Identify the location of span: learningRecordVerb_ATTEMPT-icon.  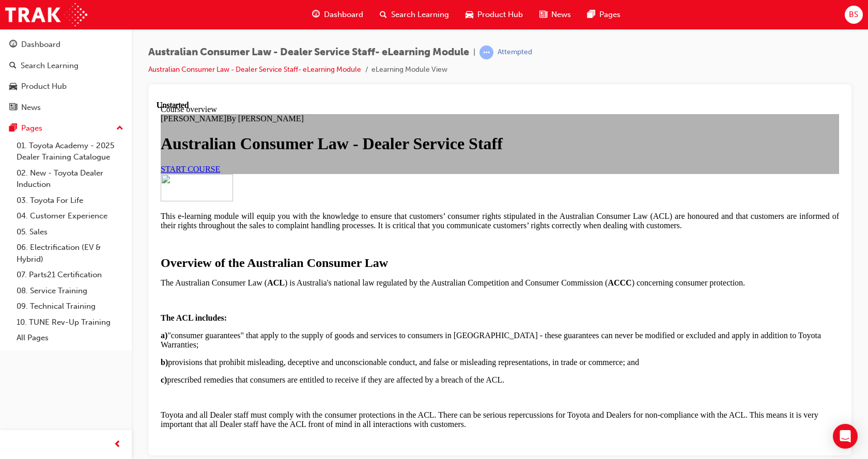
(486, 52).